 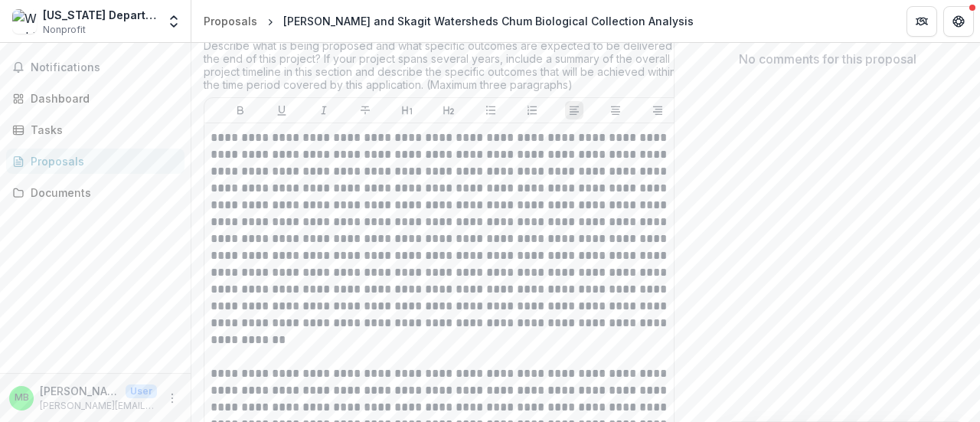 I want to click on button: Bullet List, so click(x=491, y=111).